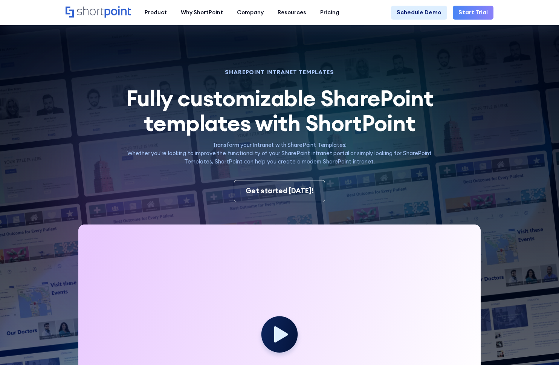 The height and width of the screenshot is (365, 559). Describe the element at coordinates (280, 153) in the screenshot. I see `p: Transform your Intranet with SharePoint Templates! Whether you're looking to improve the function...` at that location.